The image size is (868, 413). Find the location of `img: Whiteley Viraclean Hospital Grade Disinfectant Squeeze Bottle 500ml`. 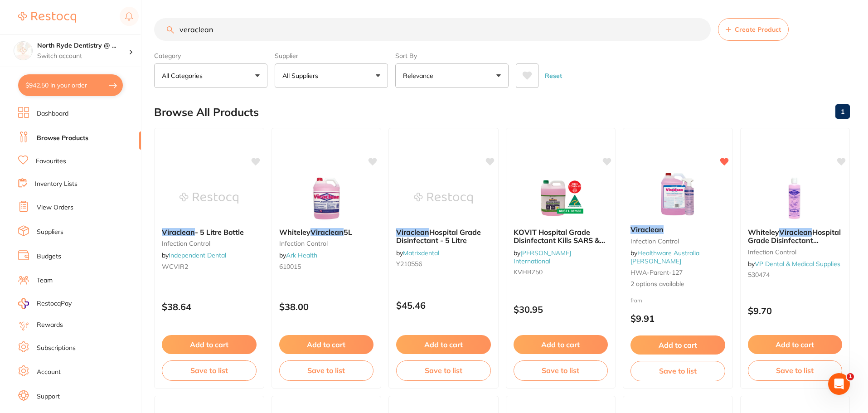

img: Whiteley Viraclean Hospital Grade Disinfectant Squeeze Bottle 500ml is located at coordinates (795, 198).